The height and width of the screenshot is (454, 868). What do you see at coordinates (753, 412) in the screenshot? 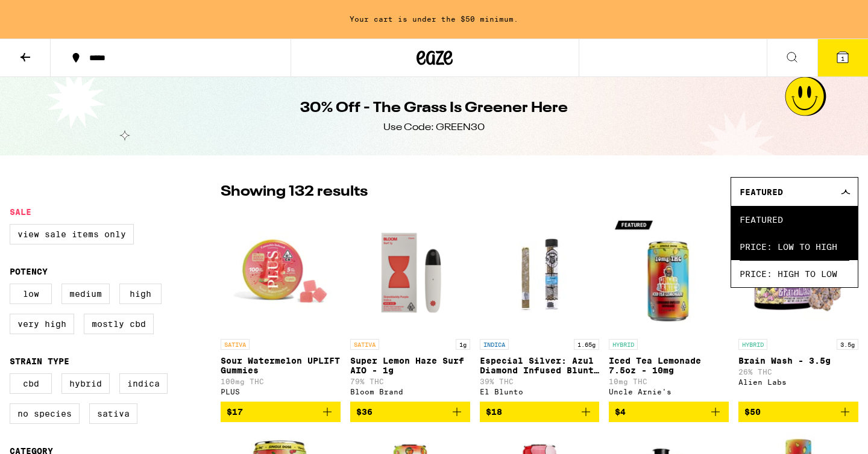
I see `span: $50` at bounding box center [753, 412].